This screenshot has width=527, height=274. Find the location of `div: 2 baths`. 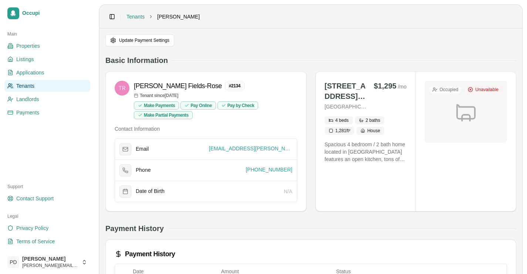

div: 2 baths is located at coordinates (370, 120).